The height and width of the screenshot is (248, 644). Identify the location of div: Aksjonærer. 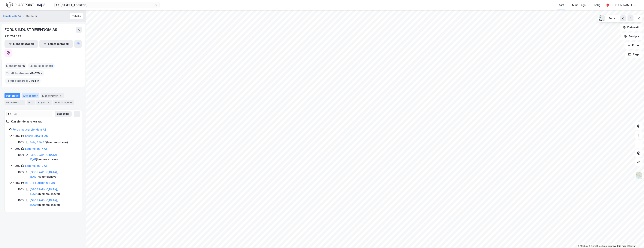
(30, 96).